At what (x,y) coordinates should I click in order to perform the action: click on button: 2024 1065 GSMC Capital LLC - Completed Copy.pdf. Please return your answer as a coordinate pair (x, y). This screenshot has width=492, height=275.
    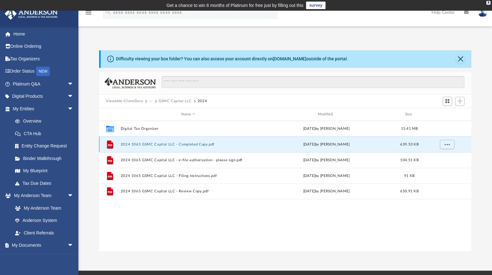
    Looking at the image, I should click on (188, 144).